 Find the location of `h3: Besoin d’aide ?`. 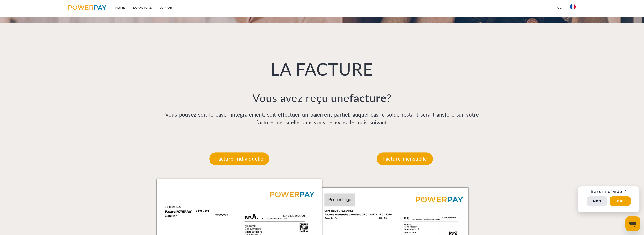

h3: Besoin d’aide ? is located at coordinates (608, 192).